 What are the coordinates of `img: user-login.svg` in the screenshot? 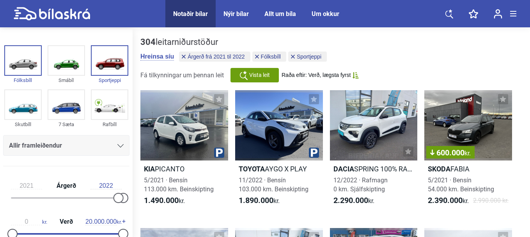 It's located at (498, 14).